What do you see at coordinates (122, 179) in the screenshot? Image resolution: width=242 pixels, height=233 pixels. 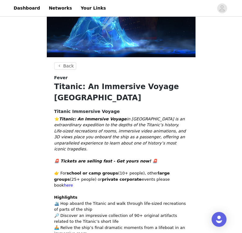 I see `strong: private corporate` at bounding box center [122, 179].